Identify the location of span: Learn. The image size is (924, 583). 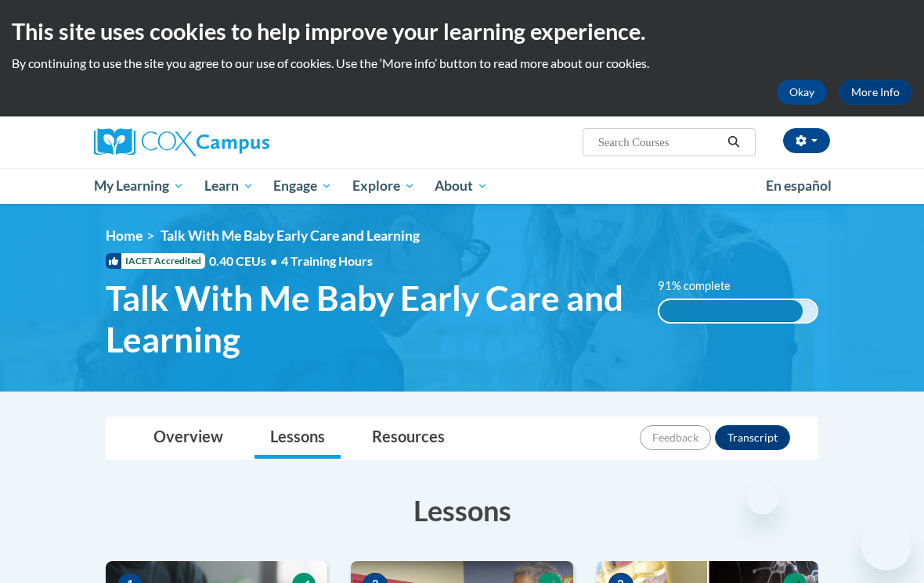
(229, 187).